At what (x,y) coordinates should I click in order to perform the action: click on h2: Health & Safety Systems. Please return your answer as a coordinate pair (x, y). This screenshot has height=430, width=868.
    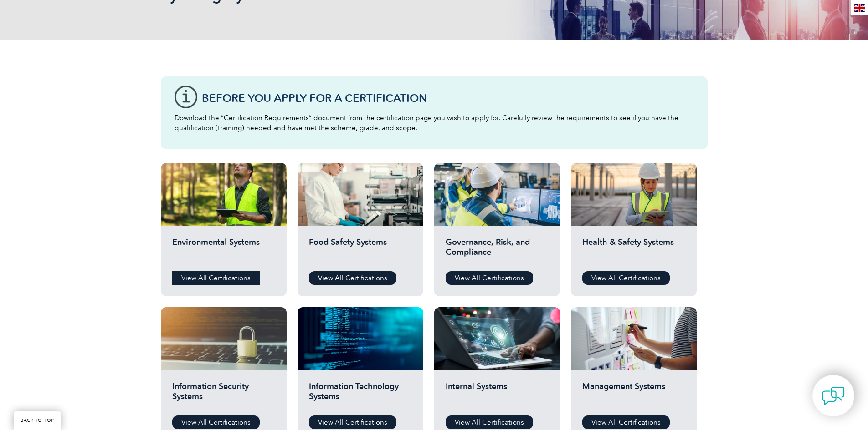
    Looking at the image, I should click on (634, 251).